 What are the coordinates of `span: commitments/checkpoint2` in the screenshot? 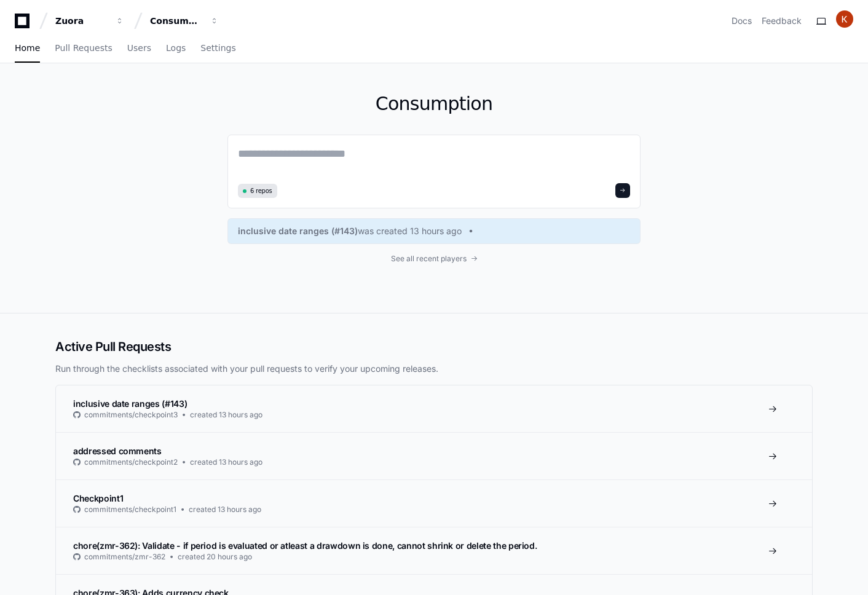 It's located at (131, 462).